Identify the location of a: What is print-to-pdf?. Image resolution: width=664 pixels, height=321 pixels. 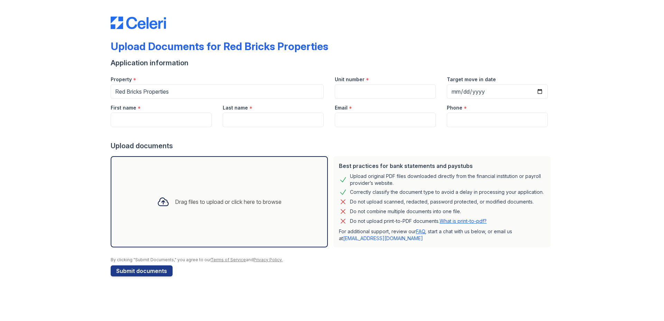
(463, 221).